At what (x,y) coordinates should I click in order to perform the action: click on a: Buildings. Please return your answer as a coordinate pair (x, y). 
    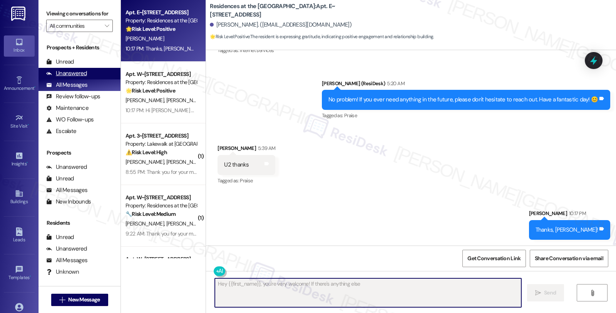
    Looking at the image, I should click on (19, 197).